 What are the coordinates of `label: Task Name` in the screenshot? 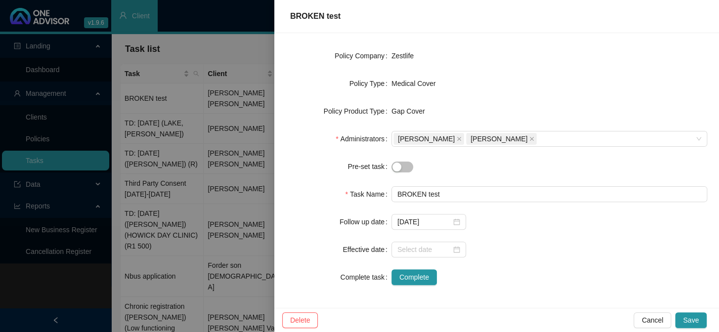 It's located at (368, 194).